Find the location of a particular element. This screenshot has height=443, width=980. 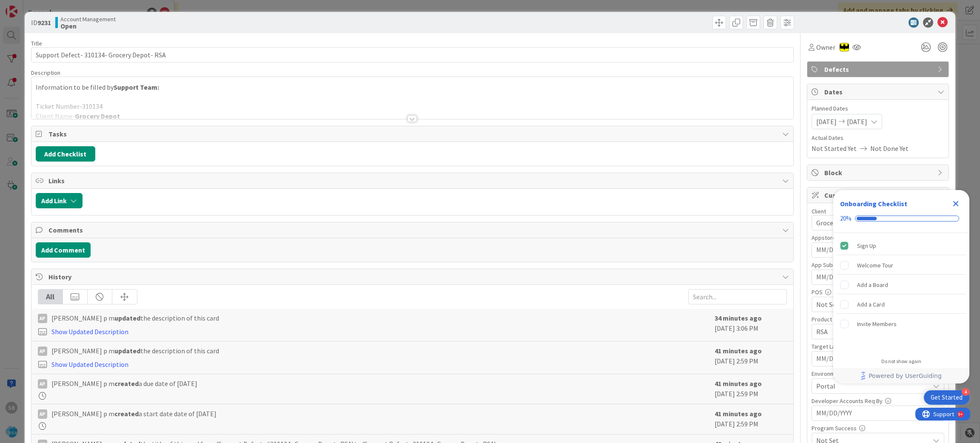

div: Environment is located at coordinates (878, 374).